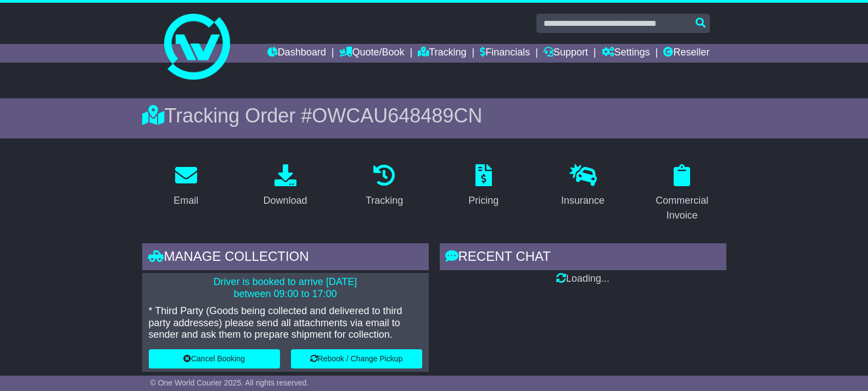 The height and width of the screenshot is (391, 868). Describe the element at coordinates (583, 200) in the screenshot. I see `div: Insurance` at that location.